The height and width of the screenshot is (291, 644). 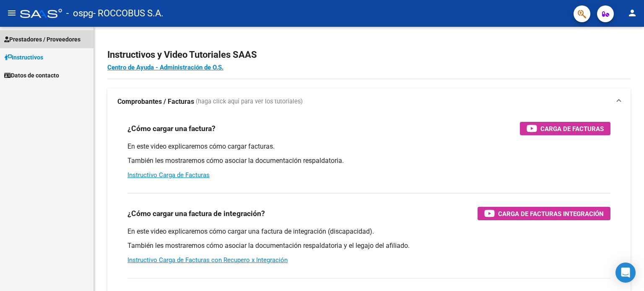 I want to click on a: Instructivo Carga de Facturas con Recupero x Integración, so click(x=208, y=260).